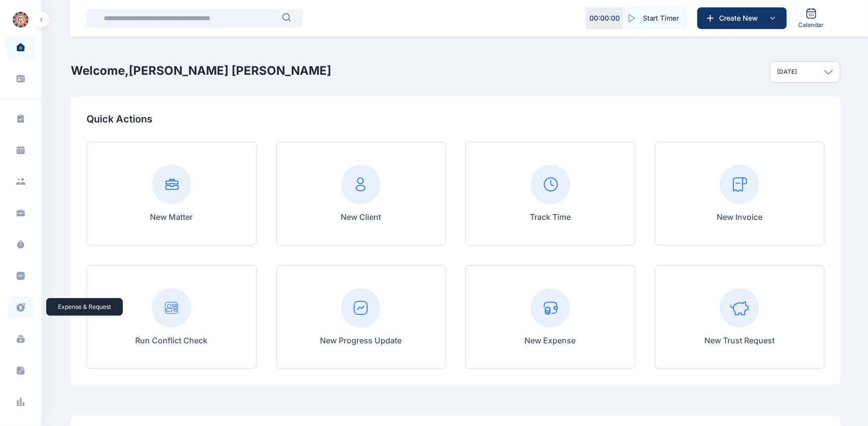  What do you see at coordinates (655, 18) in the screenshot?
I see `button: Start Timer` at bounding box center [655, 18].